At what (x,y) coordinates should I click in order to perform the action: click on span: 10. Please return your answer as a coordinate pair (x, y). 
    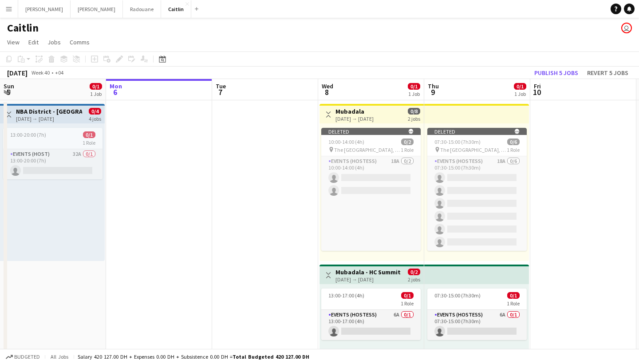
    Looking at the image, I should click on (537, 92).